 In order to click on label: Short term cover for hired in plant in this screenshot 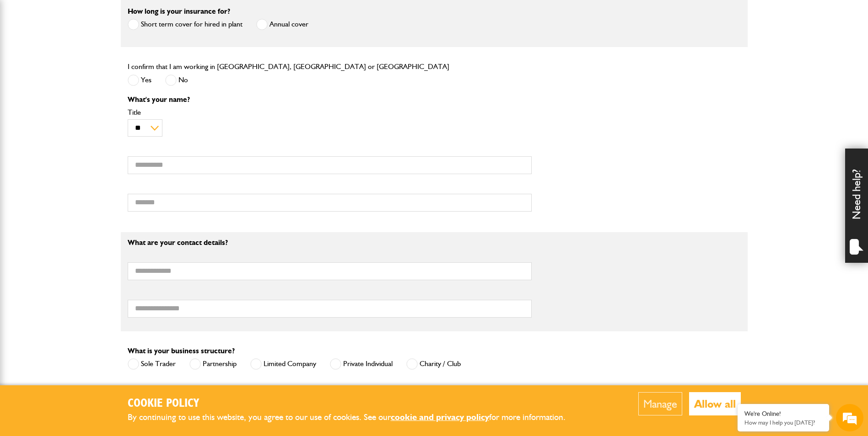, I will do `click(185, 24)`.